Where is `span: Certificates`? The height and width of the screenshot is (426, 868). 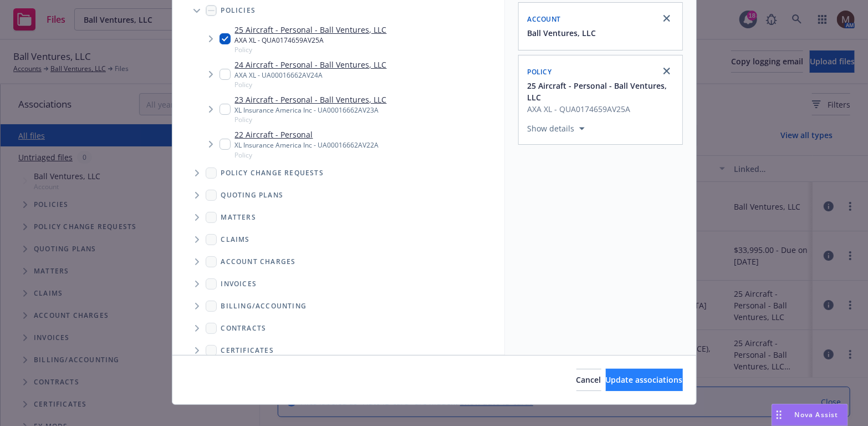
span: Certificates is located at coordinates (247, 351).